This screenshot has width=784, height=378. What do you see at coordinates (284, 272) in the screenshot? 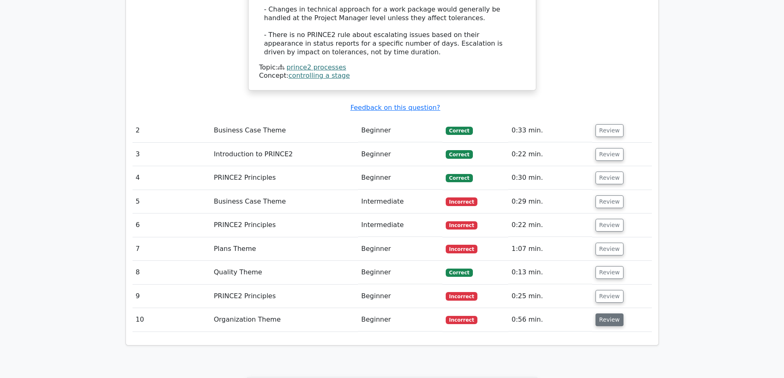
I see `td: Quality Theme` at bounding box center [284, 272].